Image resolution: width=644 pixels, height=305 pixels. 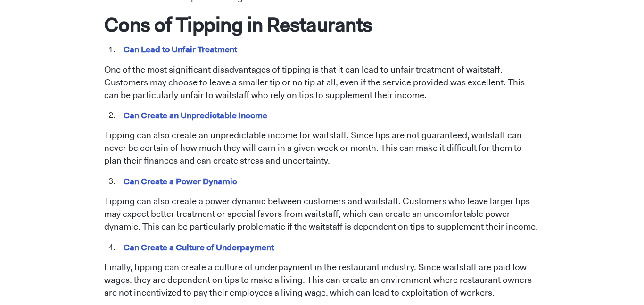 What do you see at coordinates (322, 25) in the screenshot?
I see `h1: Cons of Tipping in Restaurants` at bounding box center [322, 25].